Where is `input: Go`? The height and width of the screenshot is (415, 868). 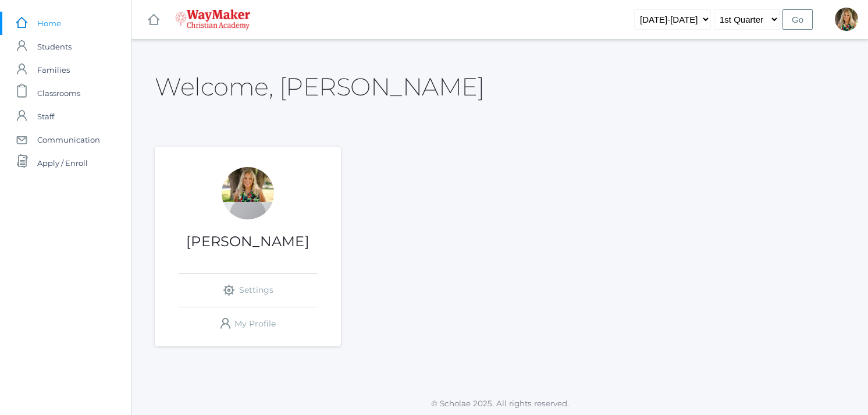 input: Go is located at coordinates (798, 20).